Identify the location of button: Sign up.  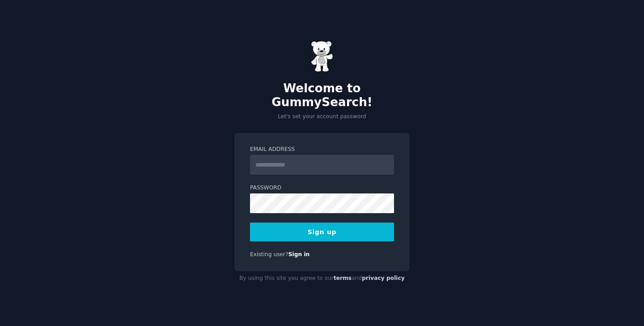
(322, 232).